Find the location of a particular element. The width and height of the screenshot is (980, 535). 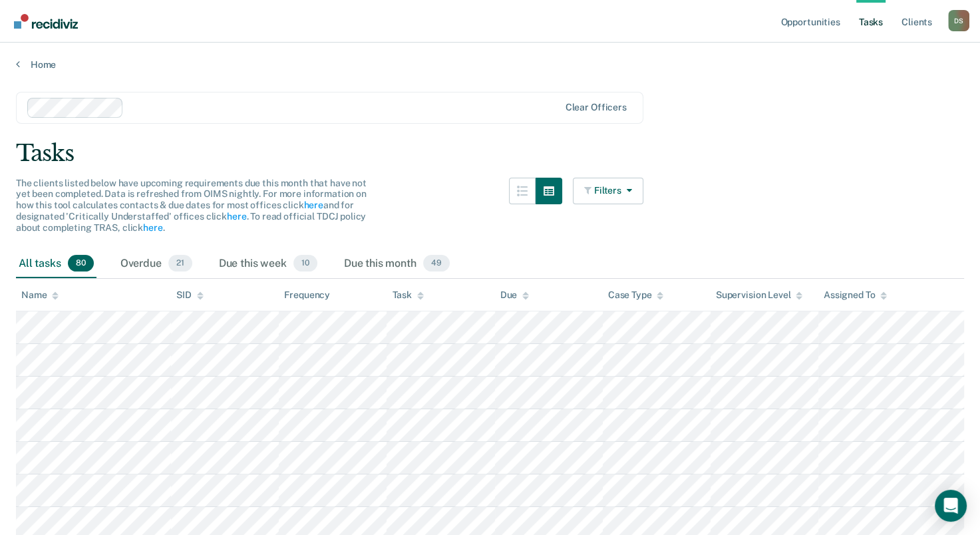

div: Case Type is located at coordinates (636, 295).